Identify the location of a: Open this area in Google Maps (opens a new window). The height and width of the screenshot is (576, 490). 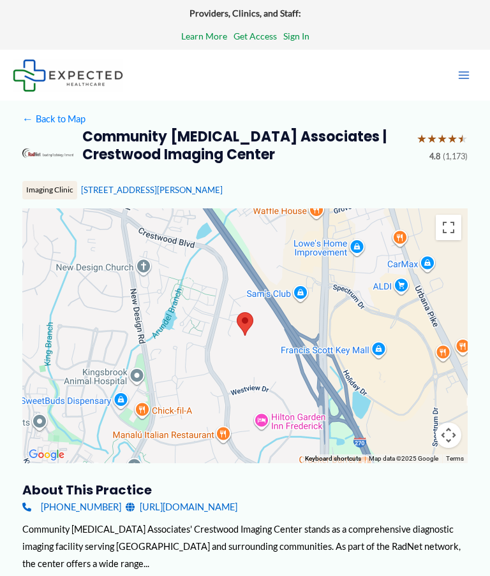
(47, 455).